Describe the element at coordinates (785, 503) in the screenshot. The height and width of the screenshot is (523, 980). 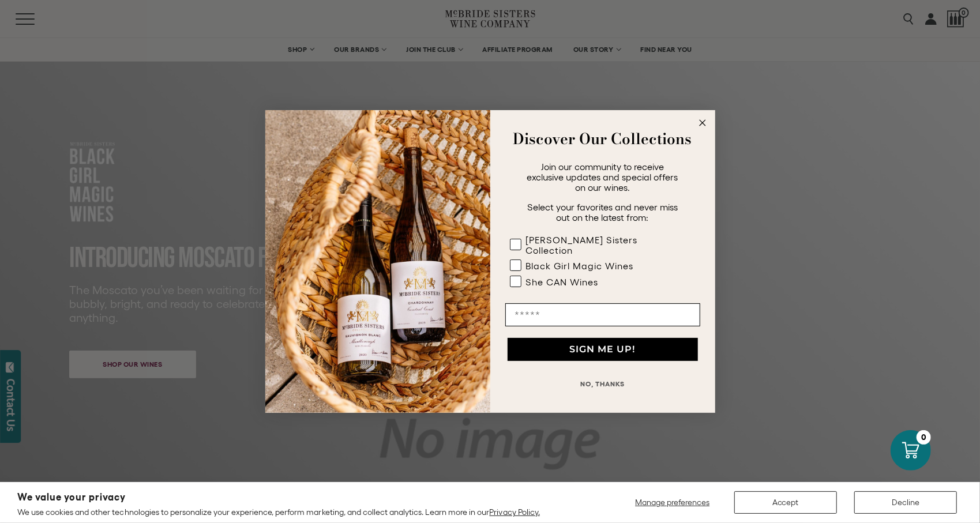
I see `button: Accept` at that location.